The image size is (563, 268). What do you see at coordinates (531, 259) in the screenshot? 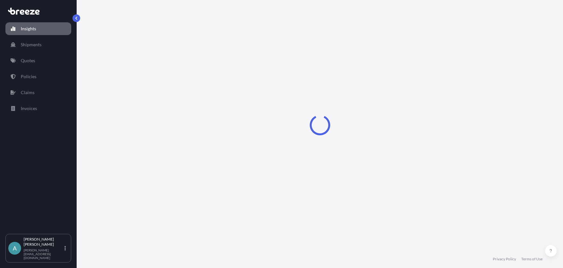
I see `a: Terms of Use` at bounding box center [531, 259].